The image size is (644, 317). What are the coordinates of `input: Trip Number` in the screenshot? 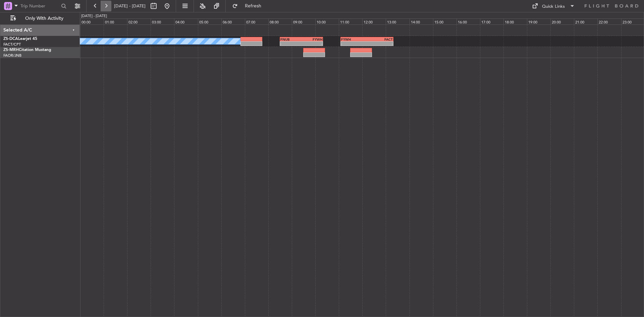 It's located at (39, 6).